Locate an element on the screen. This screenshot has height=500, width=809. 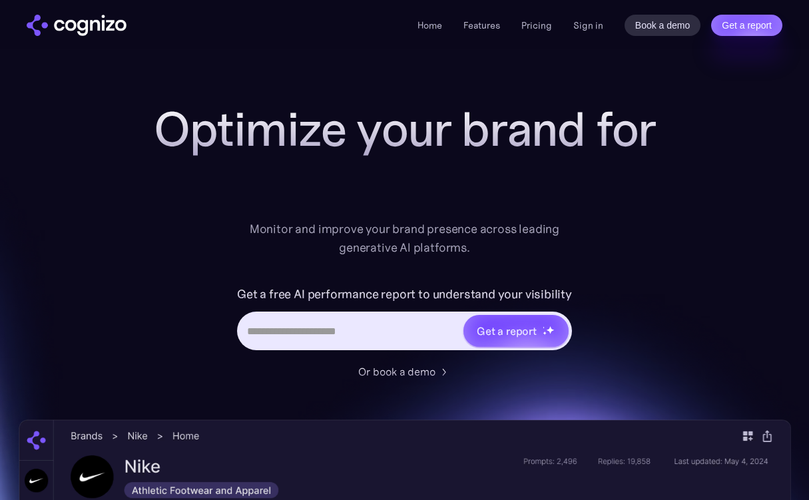
a: home is located at coordinates (77, 25).